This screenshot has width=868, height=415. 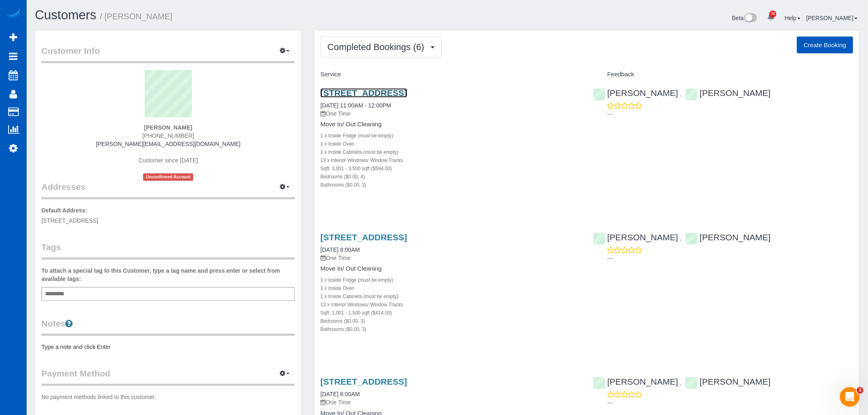 What do you see at coordinates (381, 46) in the screenshot?
I see `button: Completed Bookings (6)` at bounding box center [381, 46].